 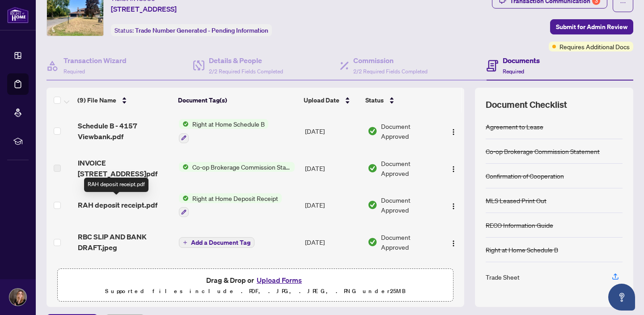 I want to click on th: Document Tag(s), so click(x=237, y=100).